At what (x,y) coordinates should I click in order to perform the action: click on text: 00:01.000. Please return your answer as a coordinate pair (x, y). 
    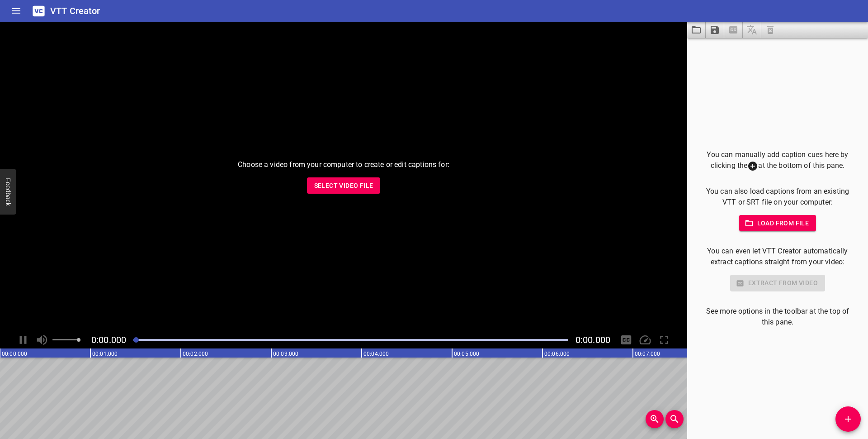
    Looking at the image, I should click on (105, 354).